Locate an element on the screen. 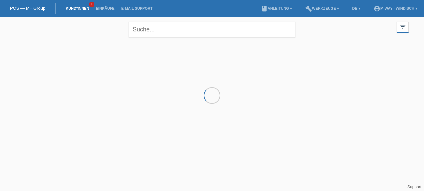 This screenshot has width=424, height=191. i: filter_list is located at coordinates (403, 27).